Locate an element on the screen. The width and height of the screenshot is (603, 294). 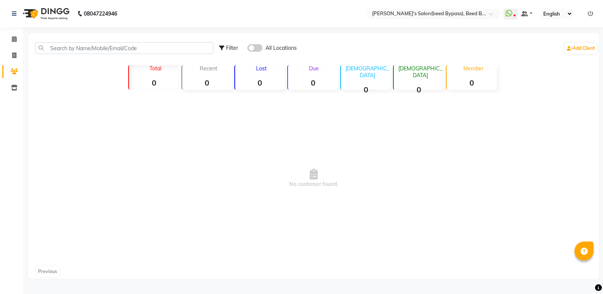
span: No customer found. is located at coordinates (314, 178).